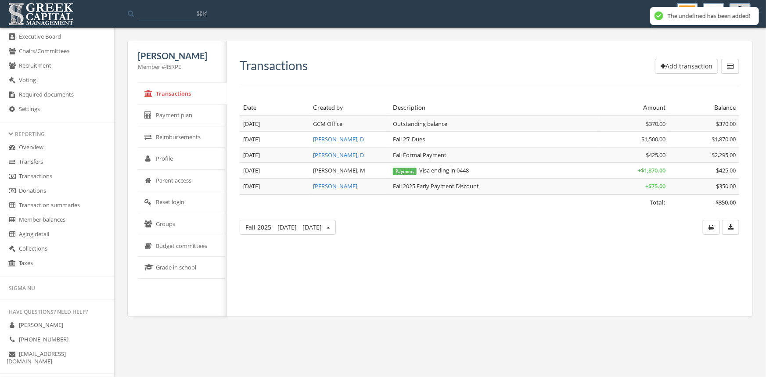  I want to click on a: Reset login, so click(182, 202).